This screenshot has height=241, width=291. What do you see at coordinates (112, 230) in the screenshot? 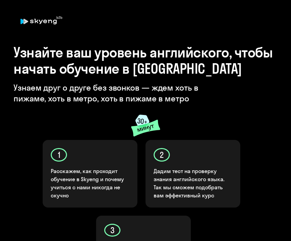
I see `div: 3` at bounding box center [112, 230].